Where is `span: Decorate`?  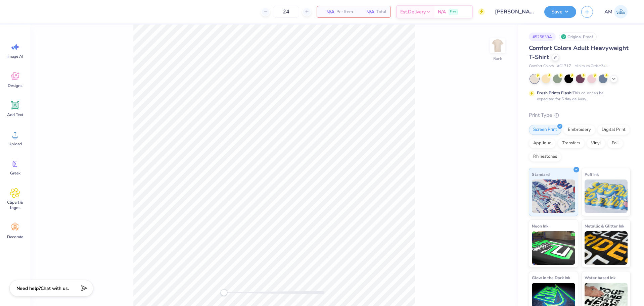
span: Decorate is located at coordinates (15, 237).